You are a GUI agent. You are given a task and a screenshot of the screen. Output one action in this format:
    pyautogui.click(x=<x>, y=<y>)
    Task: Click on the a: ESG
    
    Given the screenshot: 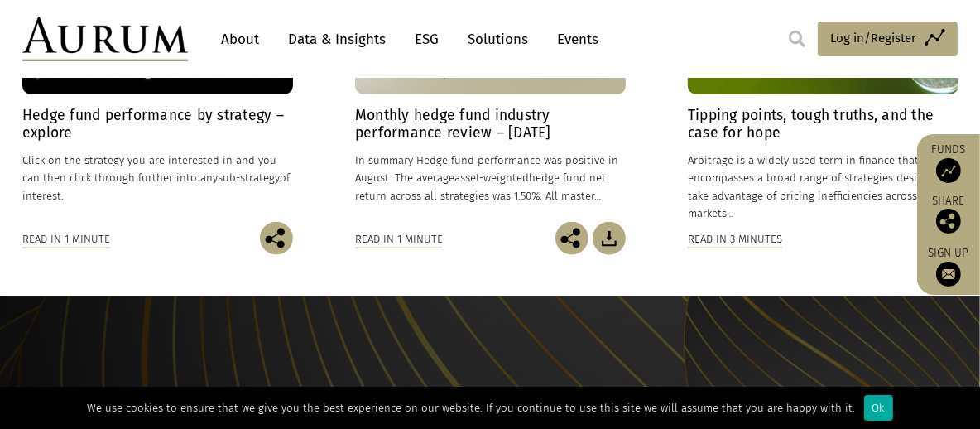 What is the action you would take?
    pyautogui.click(x=427, y=39)
    